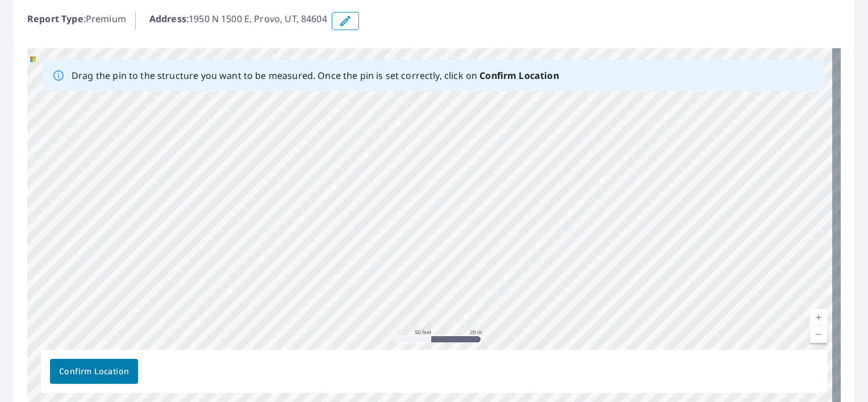 This screenshot has width=868, height=402. Describe the element at coordinates (818, 318) in the screenshot. I see `a: Current Level 19, Zoom In` at that location.